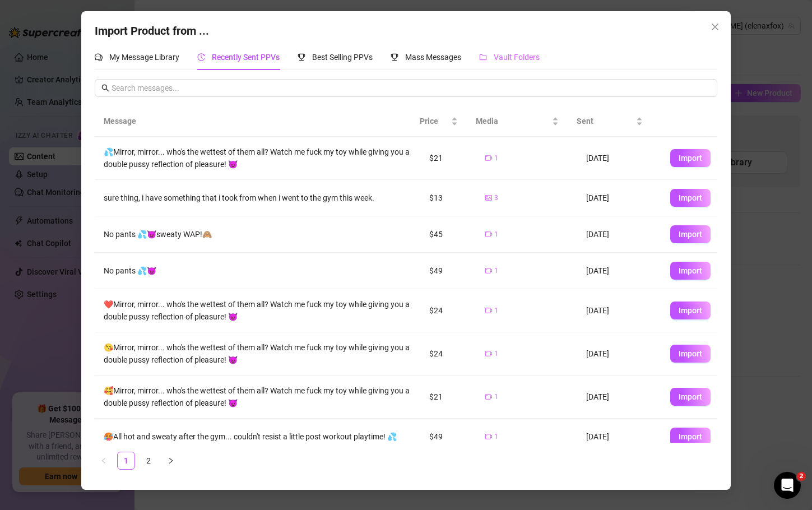  I want to click on div: No pants 💦😈, so click(257, 271).